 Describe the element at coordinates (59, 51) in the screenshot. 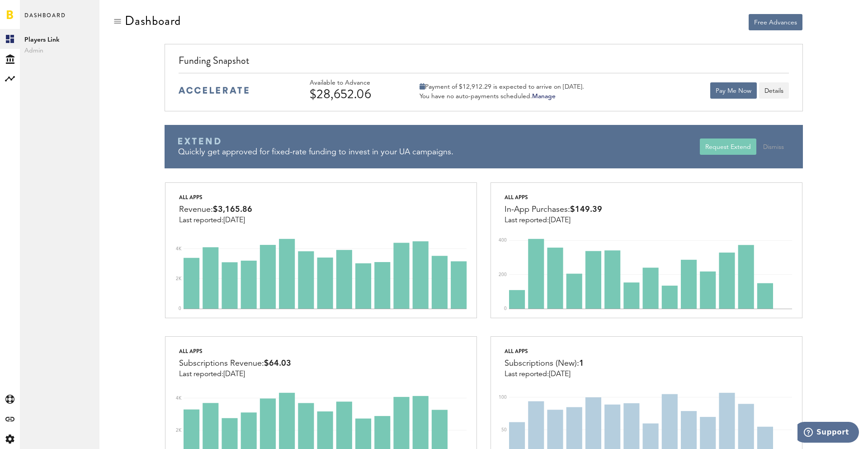

I see `span: Admin` at that location.